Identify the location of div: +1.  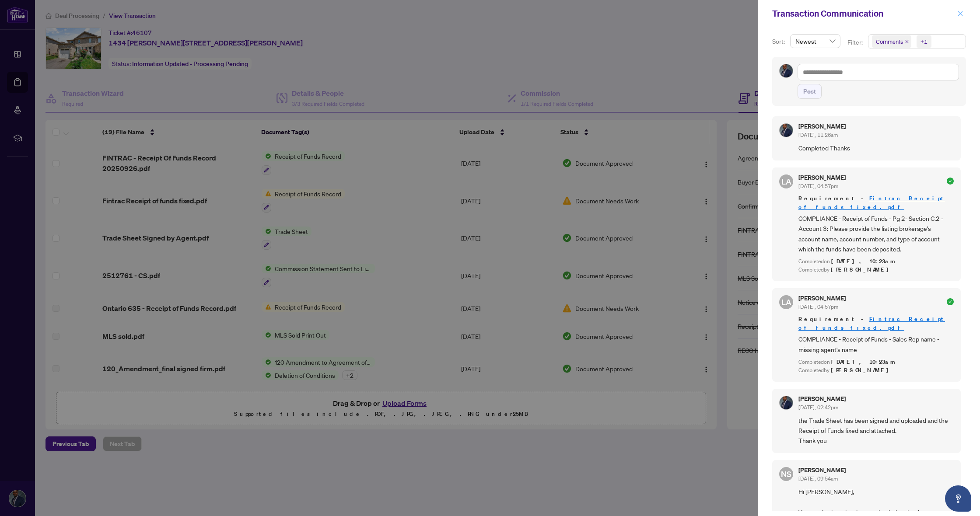
(924, 41).